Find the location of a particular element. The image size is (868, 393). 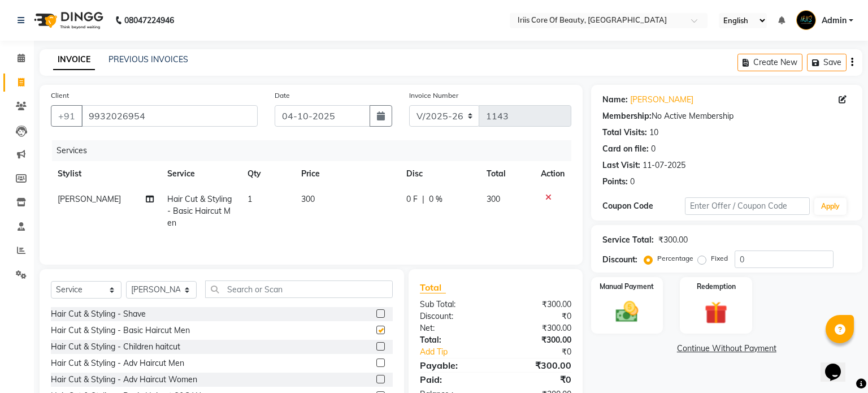

label: Invoice Number is located at coordinates (433, 95).